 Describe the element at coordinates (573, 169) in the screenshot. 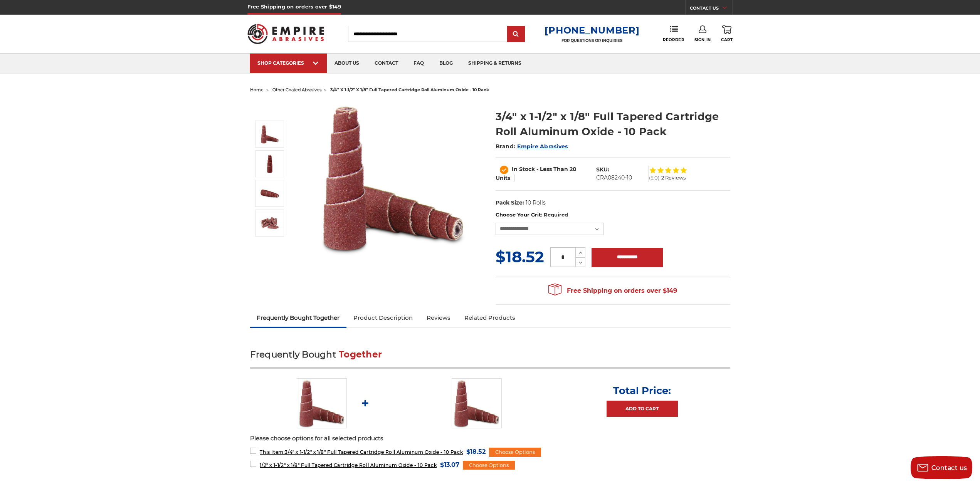

I see `span: 20` at that location.